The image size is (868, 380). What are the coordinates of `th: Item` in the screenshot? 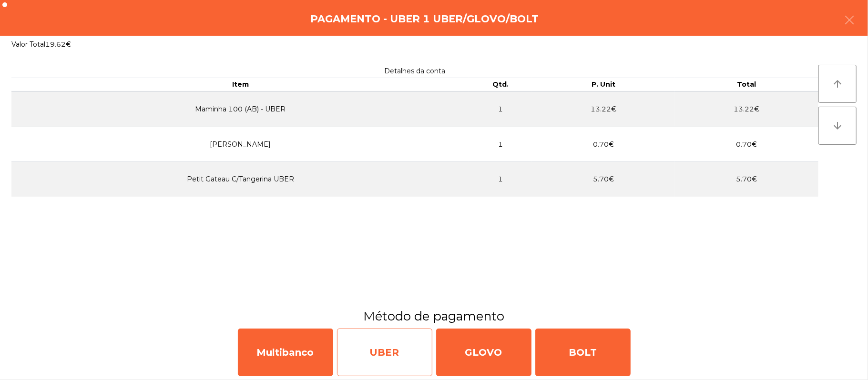 It's located at (240, 85).